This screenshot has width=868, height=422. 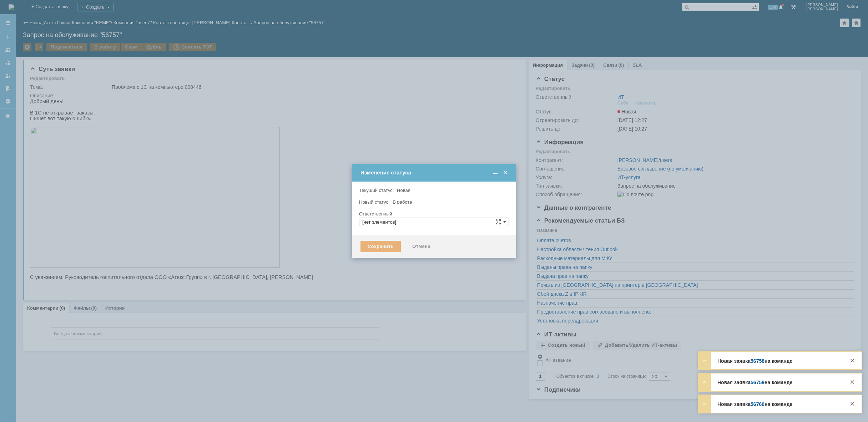 What do you see at coordinates (505, 173) in the screenshot?
I see `span: Закрыть` at bounding box center [505, 173].